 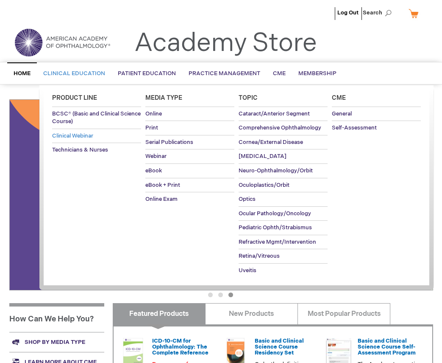 I want to click on span: Topic, so click(x=248, y=98).